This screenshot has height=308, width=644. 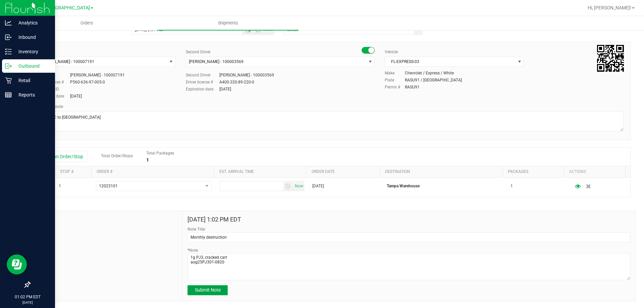 What do you see at coordinates (610, 59) in the screenshot?
I see `qrcode: 20250929-001` at bounding box center [610, 59].